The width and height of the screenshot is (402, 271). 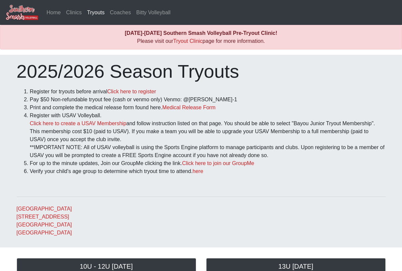 What do you see at coordinates (54, 13) in the screenshot?
I see `a: Home` at bounding box center [54, 13].